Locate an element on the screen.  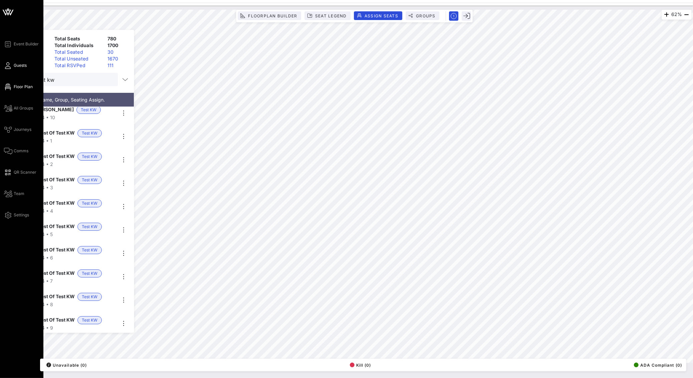
a: Guests is located at coordinates (15, 65).